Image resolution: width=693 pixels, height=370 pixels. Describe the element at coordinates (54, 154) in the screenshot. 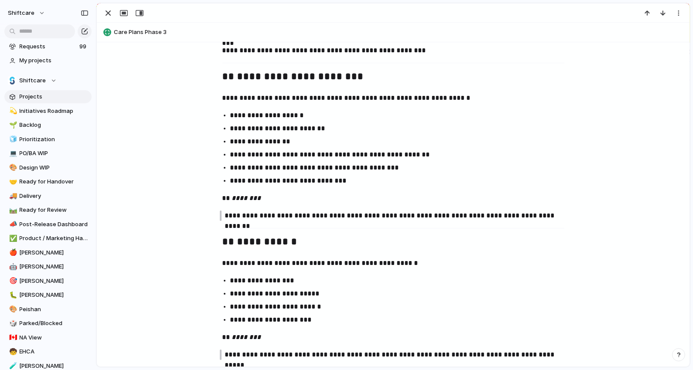

I see `span: PO/BA WIP` at that location.